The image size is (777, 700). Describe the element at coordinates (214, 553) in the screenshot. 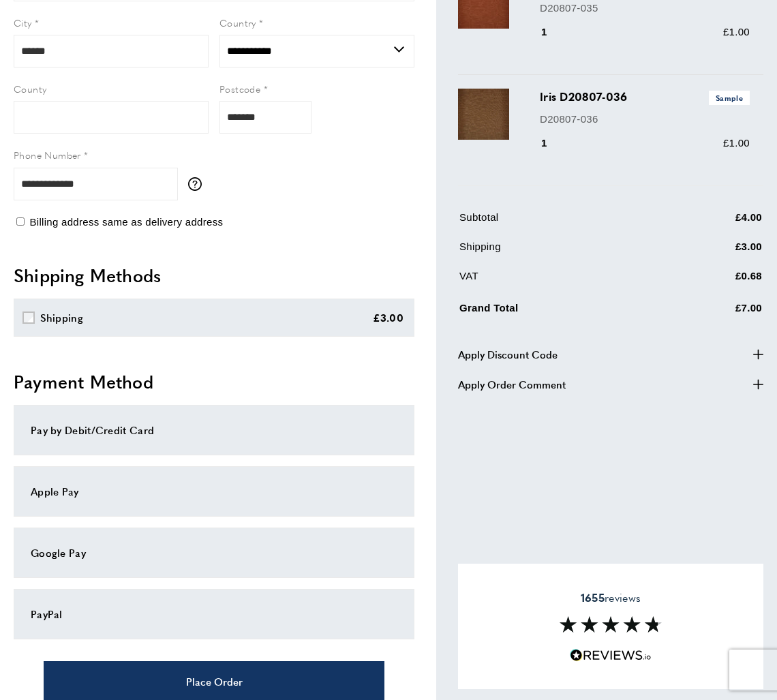

I see `div: Google Pay` at that location.